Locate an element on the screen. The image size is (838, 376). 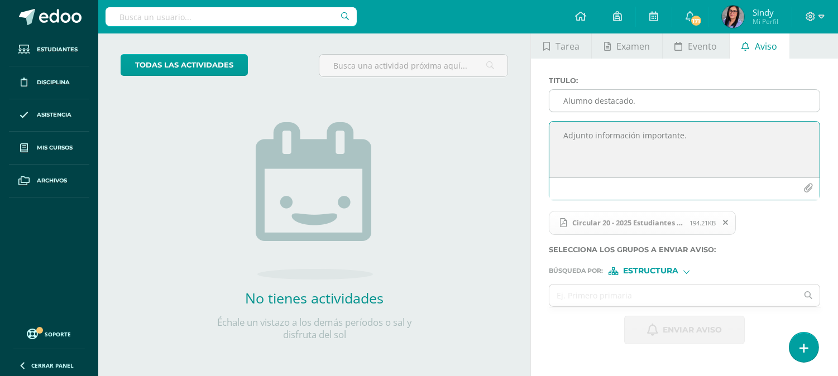
span: Remover archivo is located at coordinates (726, 223).